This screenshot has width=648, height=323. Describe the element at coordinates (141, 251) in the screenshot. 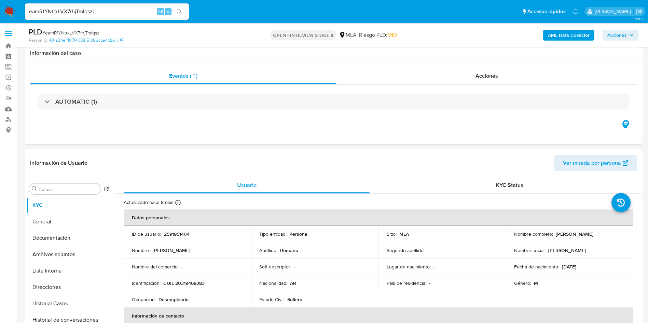

I see `p: Nombre :` at that location.